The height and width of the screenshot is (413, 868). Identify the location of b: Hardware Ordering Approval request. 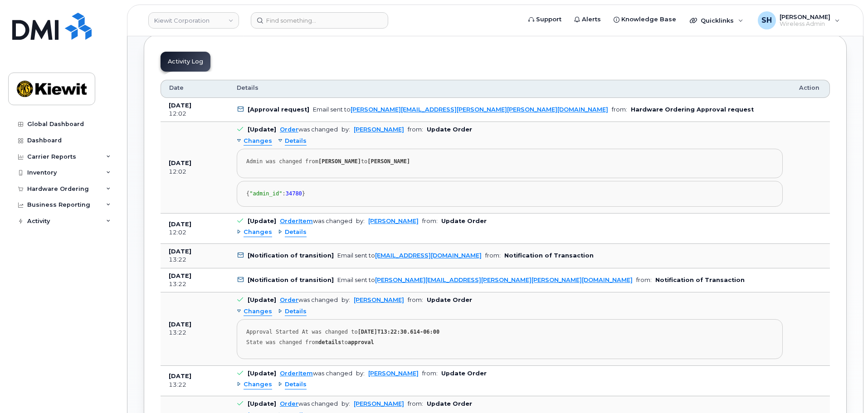
(692, 109).